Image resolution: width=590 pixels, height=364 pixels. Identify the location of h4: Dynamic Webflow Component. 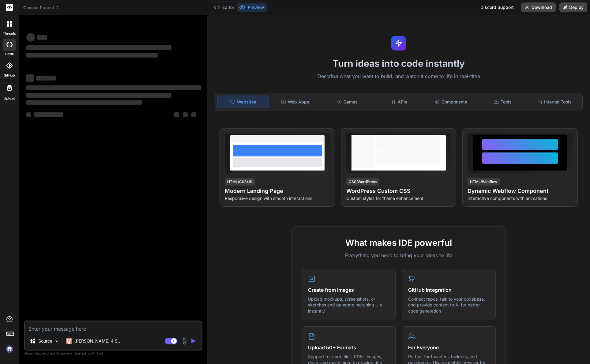
(520, 191).